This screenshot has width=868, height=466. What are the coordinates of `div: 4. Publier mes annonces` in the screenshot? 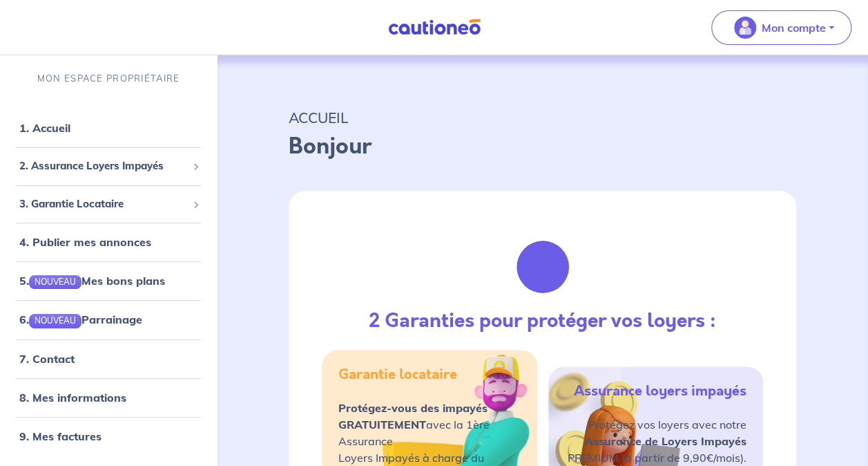 It's located at (108, 242).